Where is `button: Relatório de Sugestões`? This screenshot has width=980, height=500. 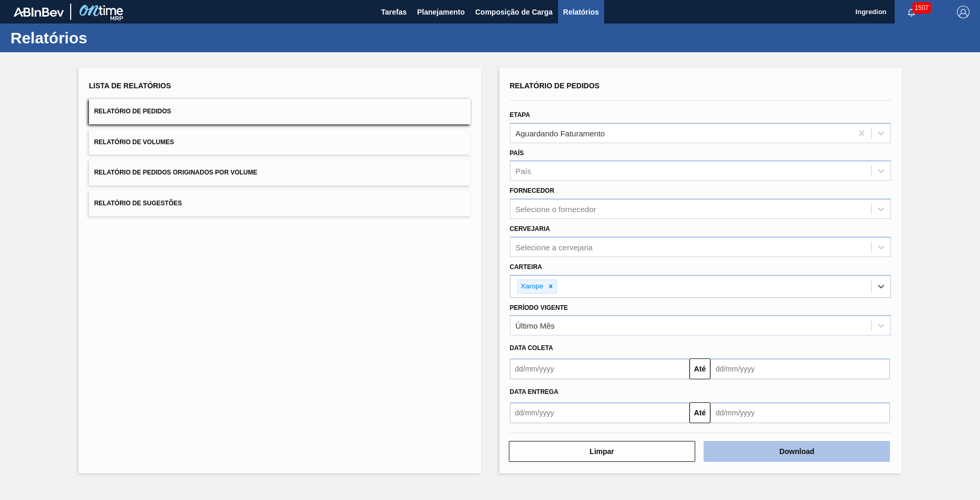 button: Relatório de Sugestões is located at coordinates (279, 203).